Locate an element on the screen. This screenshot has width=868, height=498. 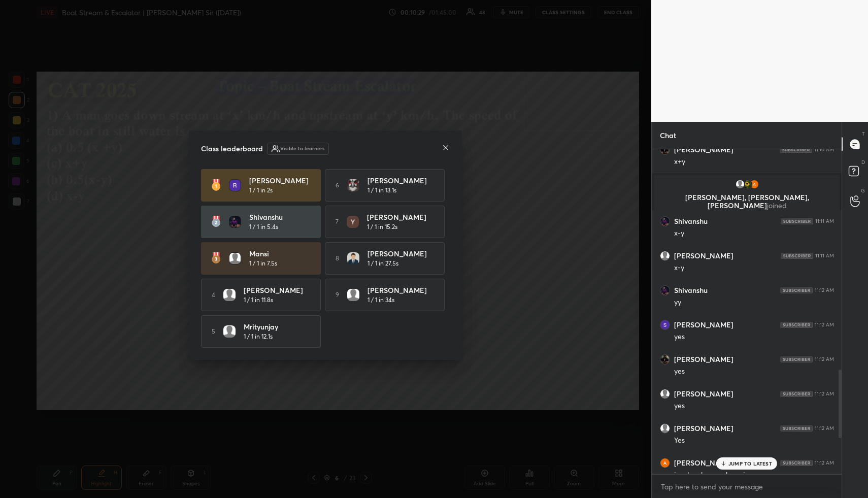
div: iss class ka msg kyu ni aaya group me is located at coordinates (754, 475).